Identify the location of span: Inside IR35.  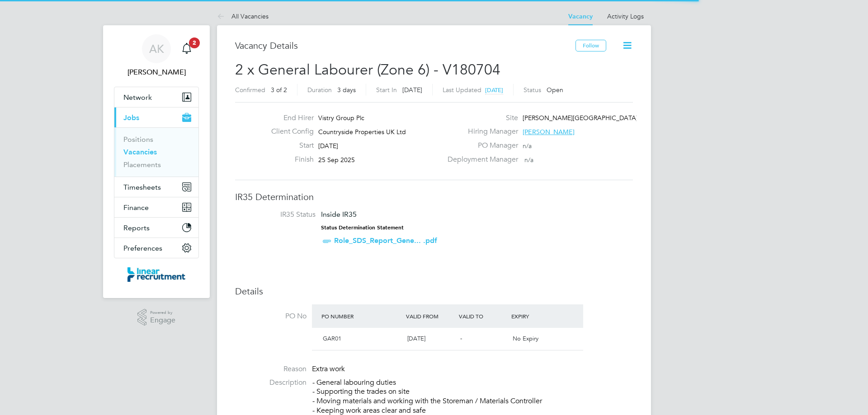
(338, 214).